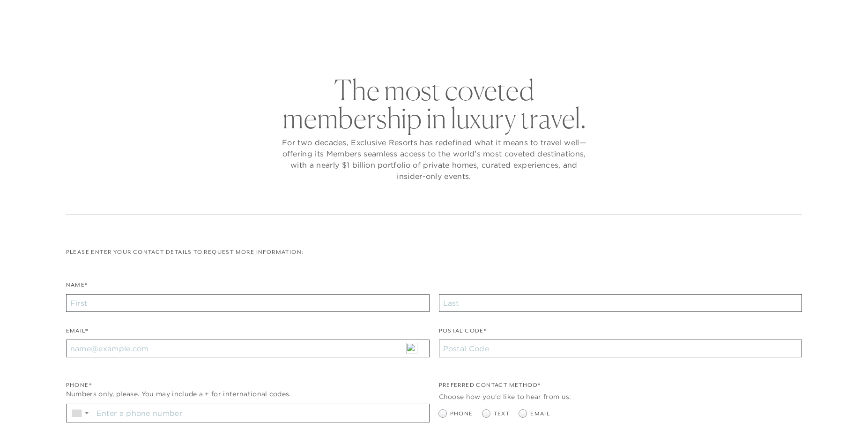 The image size is (868, 429). I want to click on legend: Preferred Contact Method*, so click(490, 387).